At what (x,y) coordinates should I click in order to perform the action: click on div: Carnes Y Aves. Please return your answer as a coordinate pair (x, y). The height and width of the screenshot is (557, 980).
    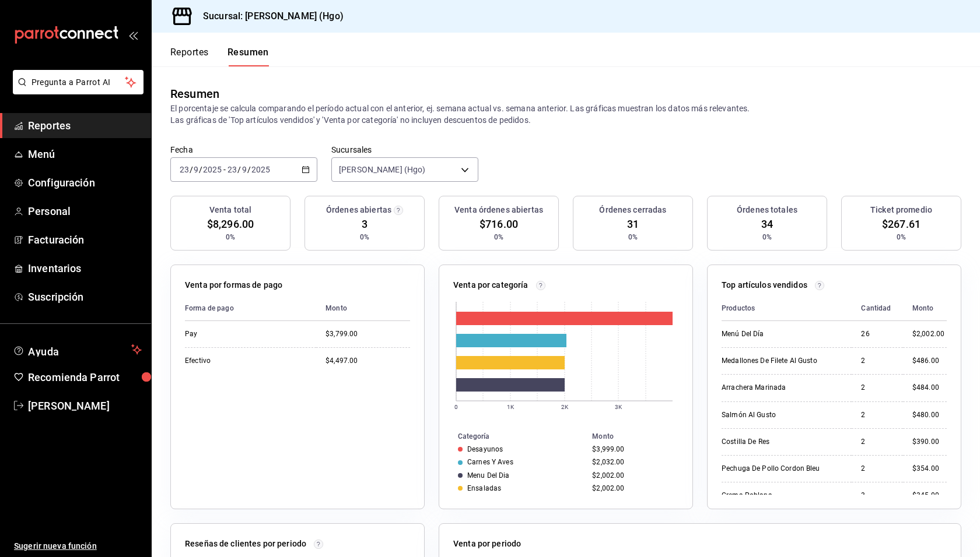
    Looking at the image, I should click on (490, 462).